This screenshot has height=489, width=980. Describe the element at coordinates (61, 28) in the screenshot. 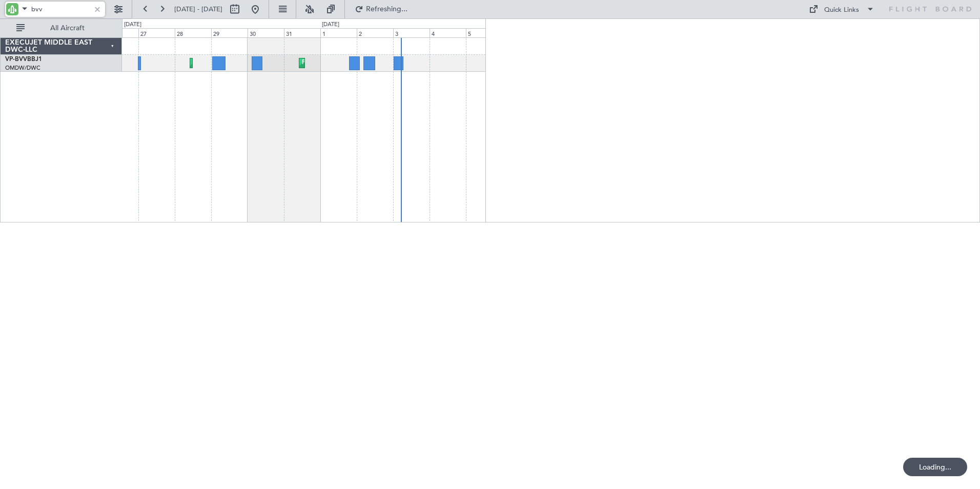

I see `button: All Aircraft` at that location.